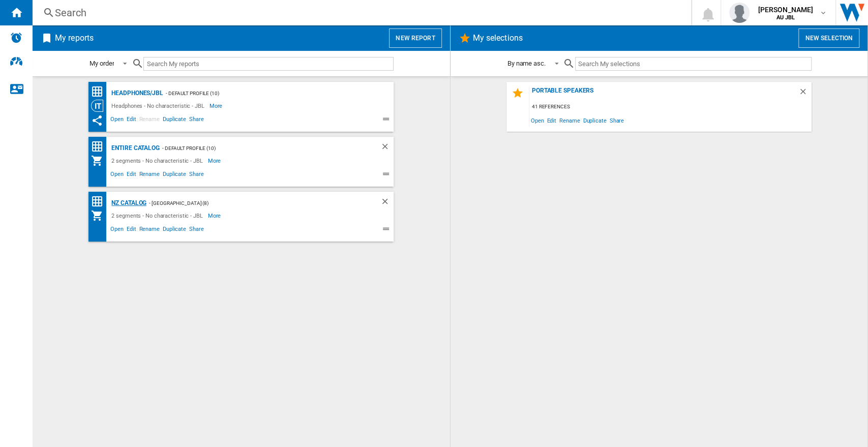 The image size is (868, 447). What do you see at coordinates (670, 107) in the screenshot?
I see `div: 41 references` at bounding box center [670, 107].